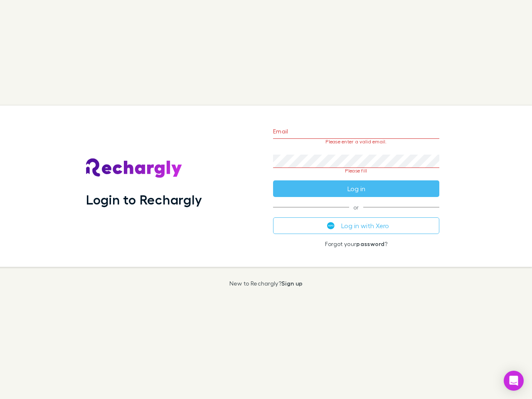 This screenshot has width=532, height=399. Describe the element at coordinates (514, 381) in the screenshot. I see `div: Open Intercom Messenger` at that location.